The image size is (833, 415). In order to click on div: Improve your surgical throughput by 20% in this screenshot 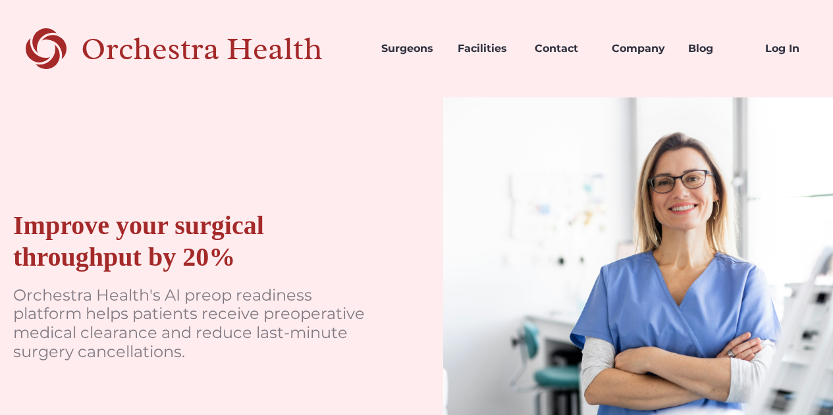, I will do `click(195, 242)`.